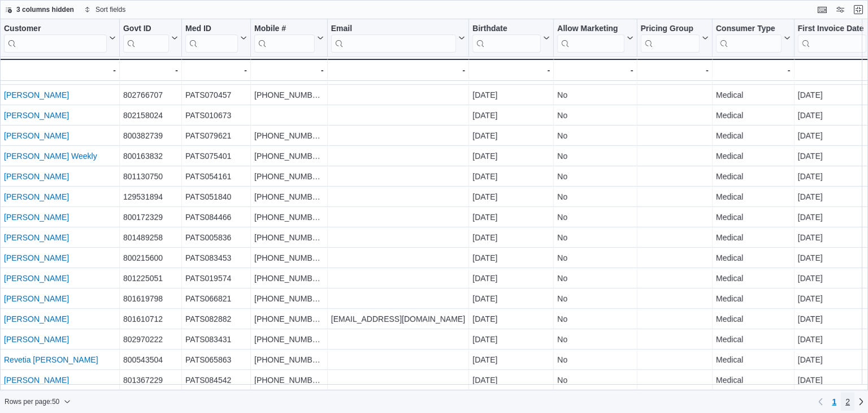  I want to click on div: 801367229, so click(150, 380).